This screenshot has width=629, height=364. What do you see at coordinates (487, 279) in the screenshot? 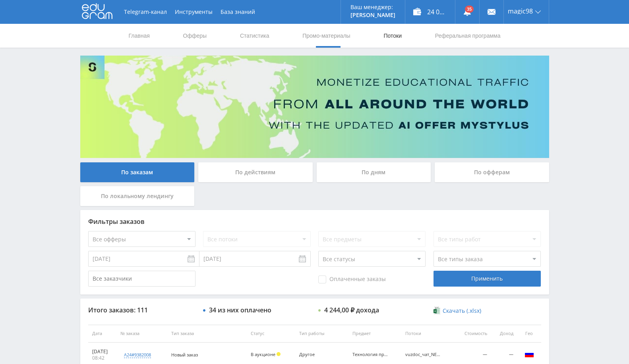
I see `div: Применить` at bounding box center [487, 279].